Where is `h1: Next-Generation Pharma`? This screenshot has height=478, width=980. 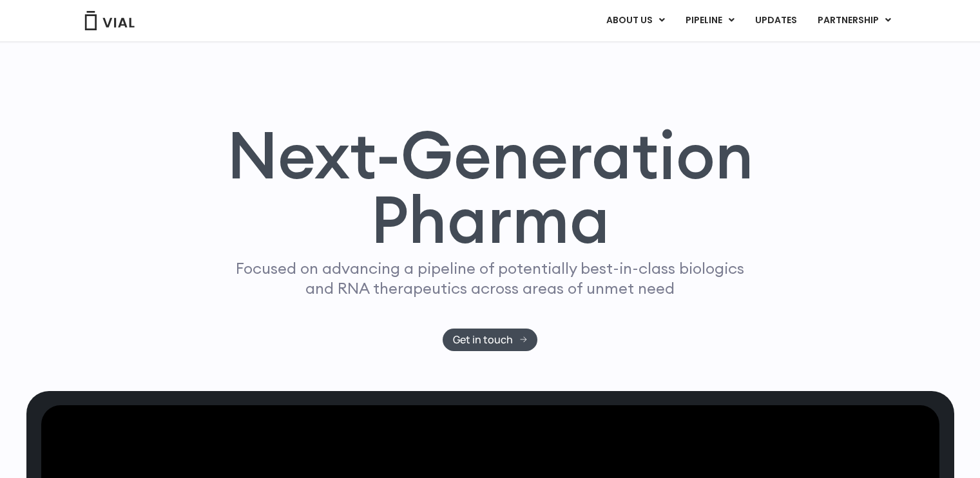 h1: Next-Generation Pharma is located at coordinates (490, 187).